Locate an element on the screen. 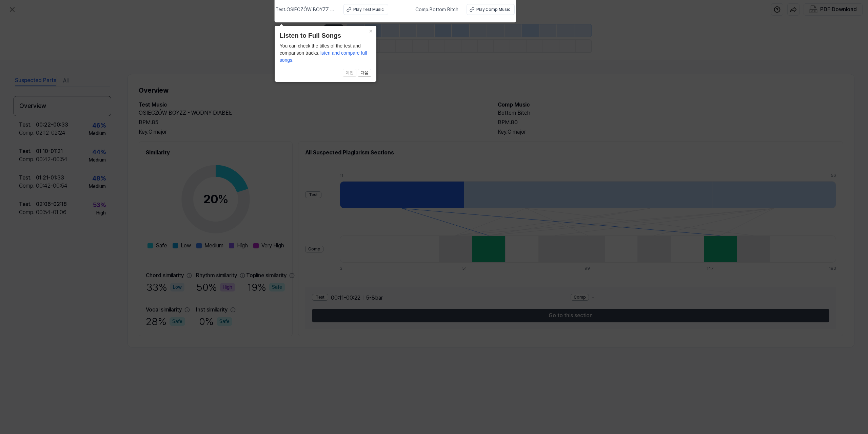 The image size is (868, 434). div: Play Comp Music is located at coordinates (494, 10).